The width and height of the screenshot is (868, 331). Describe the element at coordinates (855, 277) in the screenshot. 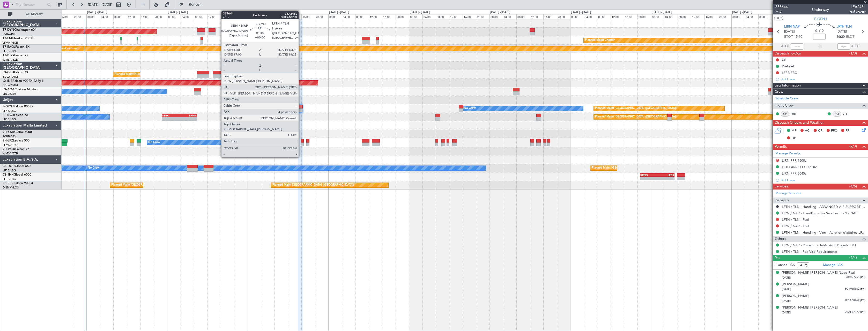

I see `span: 20CI27255 (PP)` at that location.